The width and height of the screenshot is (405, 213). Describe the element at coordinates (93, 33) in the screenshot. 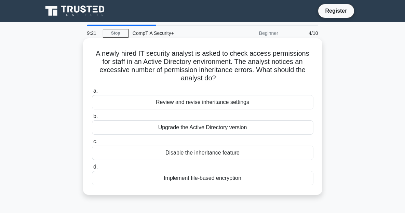

I see `div: 9:21` at that location.